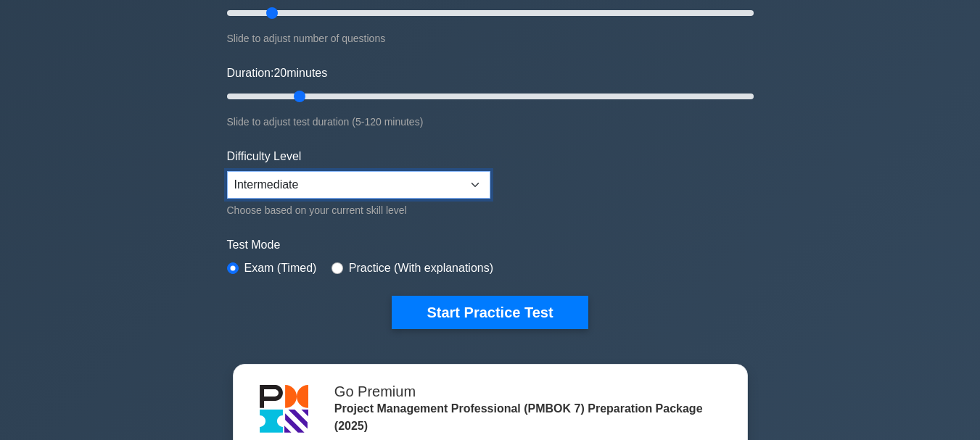  What do you see at coordinates (490, 38) in the screenshot?
I see `div: Slide to adjust number of questions` at bounding box center [490, 38].